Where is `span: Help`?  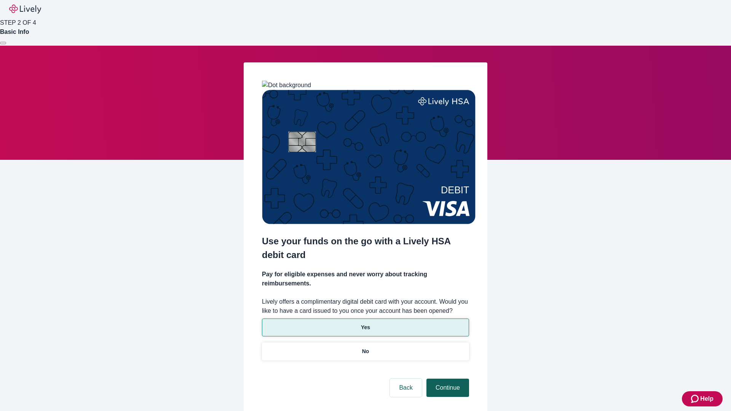 span: Help is located at coordinates (707, 399).